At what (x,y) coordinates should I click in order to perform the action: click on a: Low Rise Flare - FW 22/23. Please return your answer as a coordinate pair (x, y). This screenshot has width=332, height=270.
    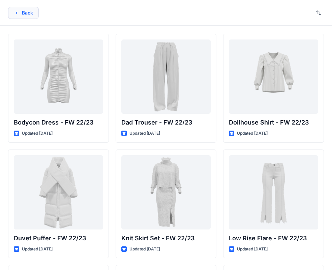
    Looking at the image, I should click on (274, 192).